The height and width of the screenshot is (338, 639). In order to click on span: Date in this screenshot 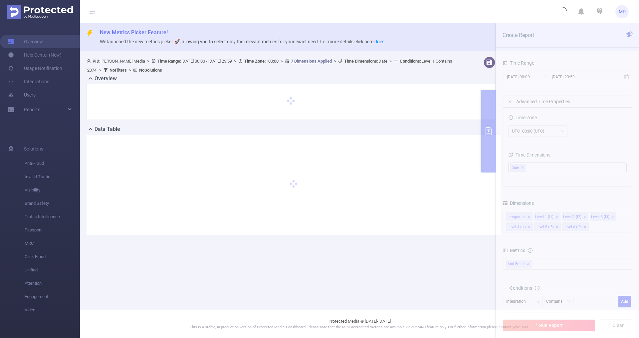, I will do `click(366, 61)`.